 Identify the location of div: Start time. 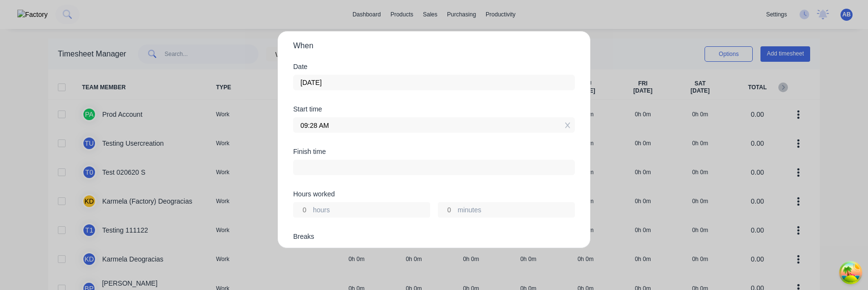
(434, 109).